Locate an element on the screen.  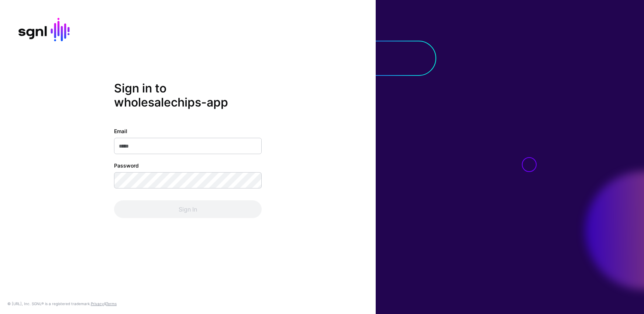
label: Email is located at coordinates (120, 131).